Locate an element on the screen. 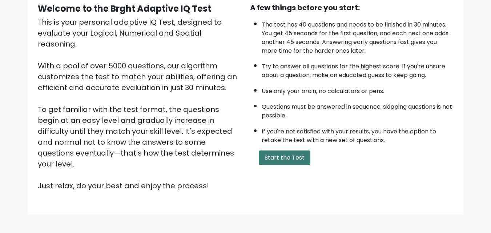 This screenshot has width=491, height=233. li: Use only your brain, no calculators or pens. is located at coordinates (358, 89).